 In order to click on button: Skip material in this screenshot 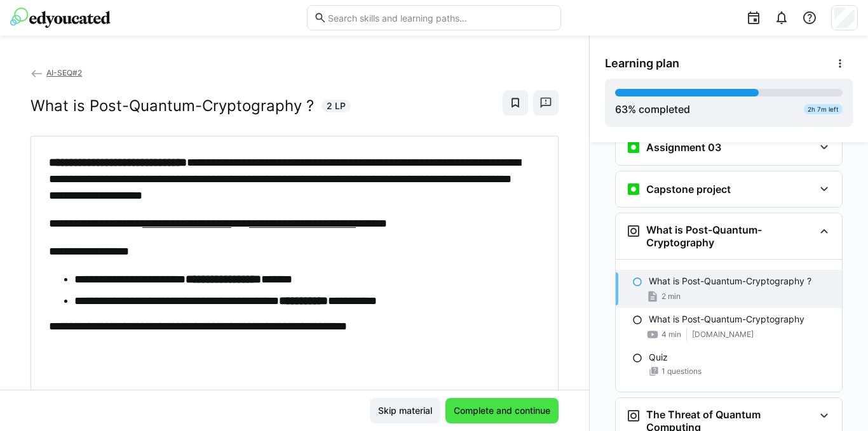, I will do `click(404, 411)`.